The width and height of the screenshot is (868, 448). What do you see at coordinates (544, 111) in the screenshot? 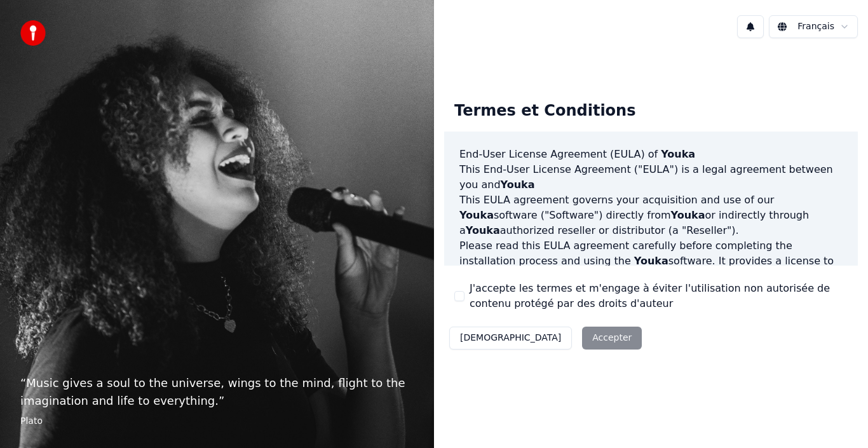
I see `div: Termes et Conditions` at bounding box center [544, 111].